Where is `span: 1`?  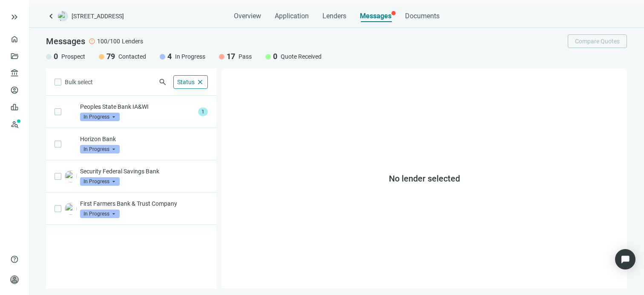 span: 1 is located at coordinates (203, 112).